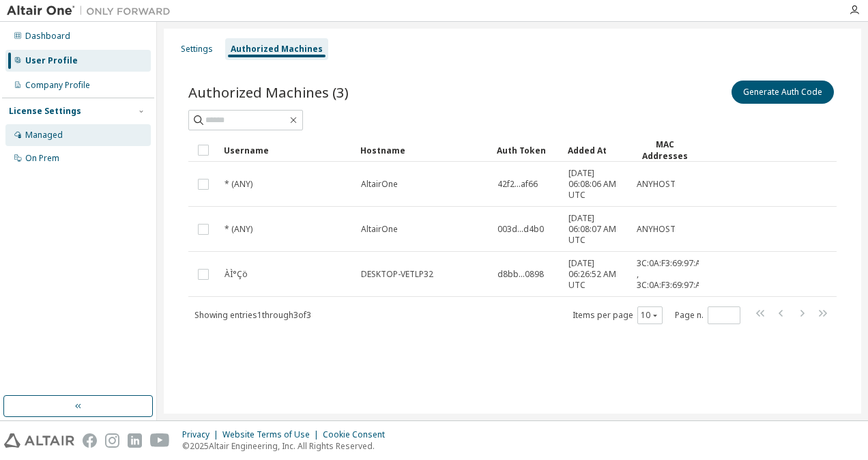 Image resolution: width=868 pixels, height=460 pixels. I want to click on span: 42f2...af66, so click(517, 185).